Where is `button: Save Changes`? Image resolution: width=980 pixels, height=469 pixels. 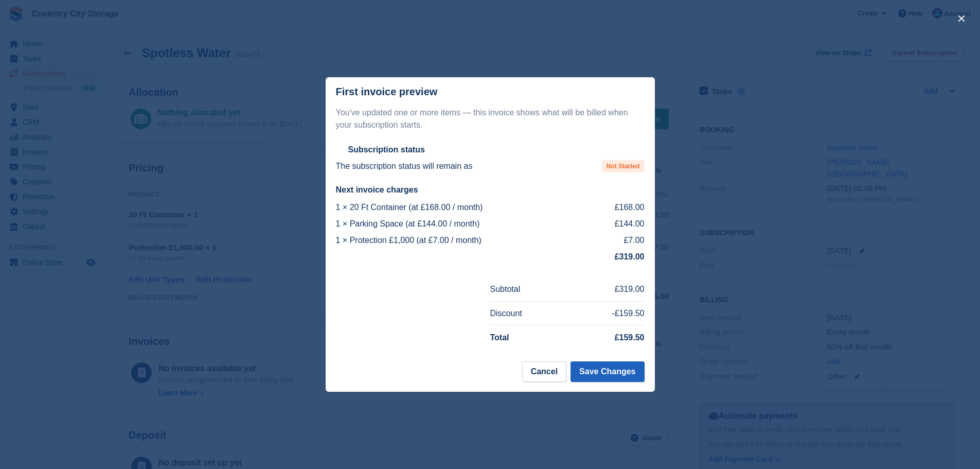 button: Save Changes is located at coordinates (607, 372).